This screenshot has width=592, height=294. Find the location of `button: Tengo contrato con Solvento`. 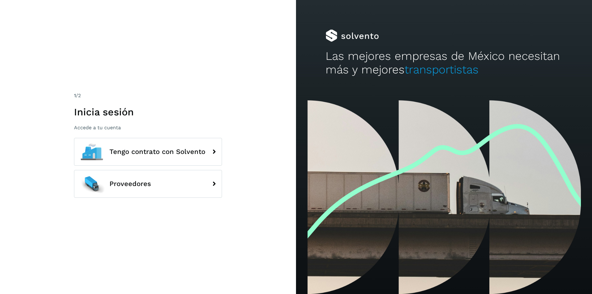

button: Tengo contrato con Solvento is located at coordinates (148, 152).